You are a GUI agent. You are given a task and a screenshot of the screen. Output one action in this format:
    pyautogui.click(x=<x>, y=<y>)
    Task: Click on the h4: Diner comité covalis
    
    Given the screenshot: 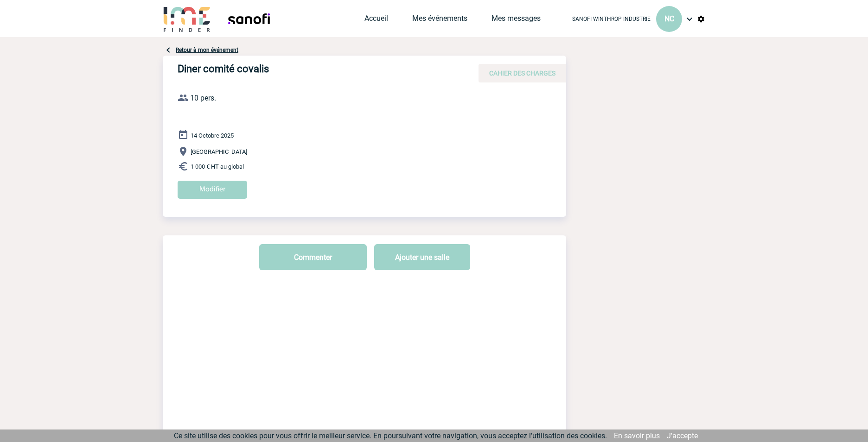 What is the action you would take?
    pyautogui.click(x=317, y=71)
    